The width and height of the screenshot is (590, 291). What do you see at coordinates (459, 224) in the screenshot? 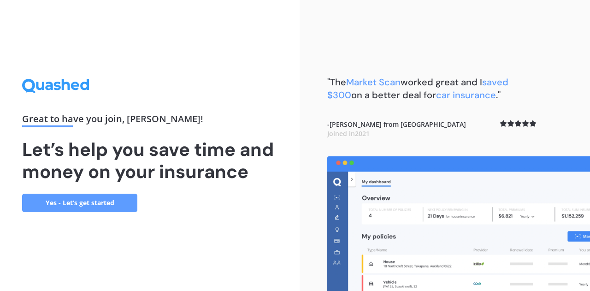
I see `img: dashboard.webp` at bounding box center [459, 224].